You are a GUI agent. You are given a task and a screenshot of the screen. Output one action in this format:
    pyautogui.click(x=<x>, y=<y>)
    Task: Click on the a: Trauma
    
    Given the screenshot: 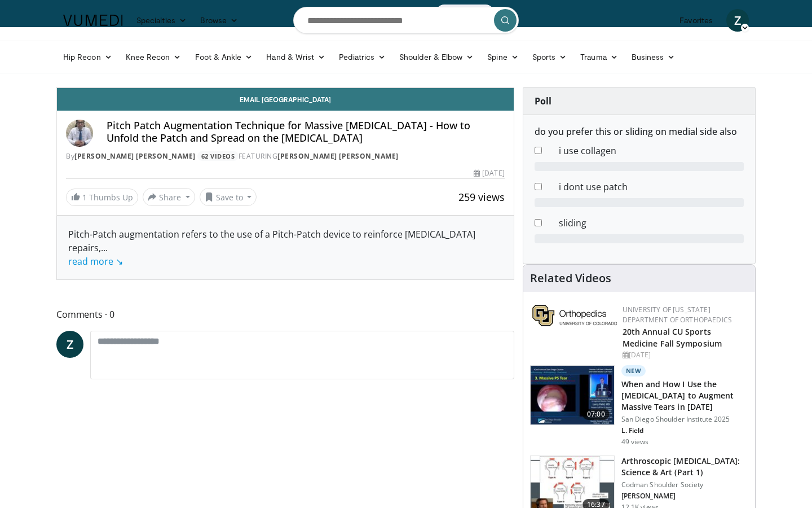 What is the action you would take?
    pyautogui.click(x=599, y=57)
    